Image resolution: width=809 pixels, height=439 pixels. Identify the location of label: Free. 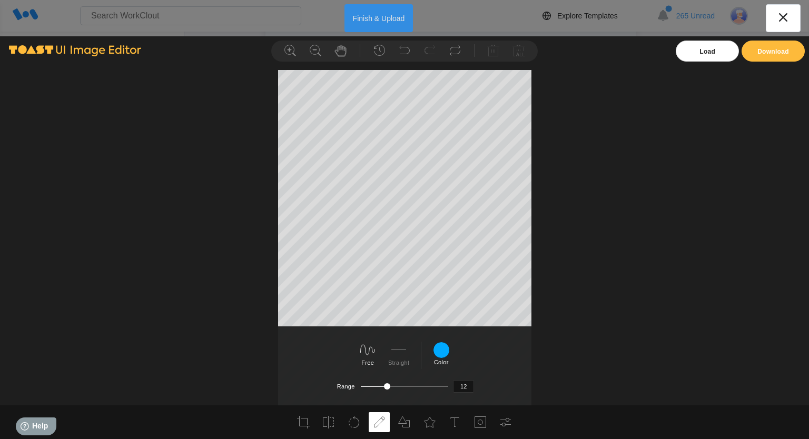
(367, 363).